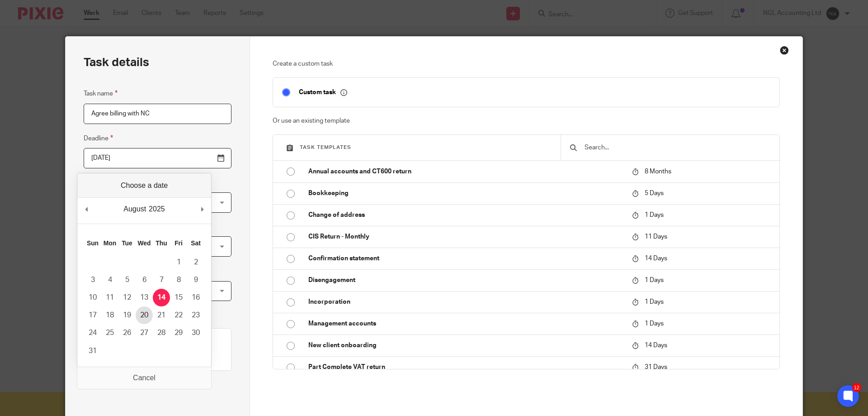  I want to click on abbr: Friday, so click(178, 243).